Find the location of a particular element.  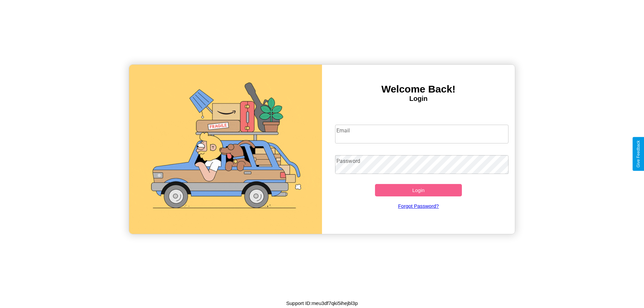

button: Login is located at coordinates (418, 190).